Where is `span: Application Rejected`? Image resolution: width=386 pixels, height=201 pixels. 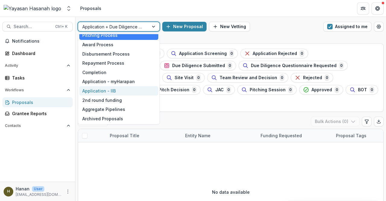 span: Application Rejected is located at coordinates (275, 53).